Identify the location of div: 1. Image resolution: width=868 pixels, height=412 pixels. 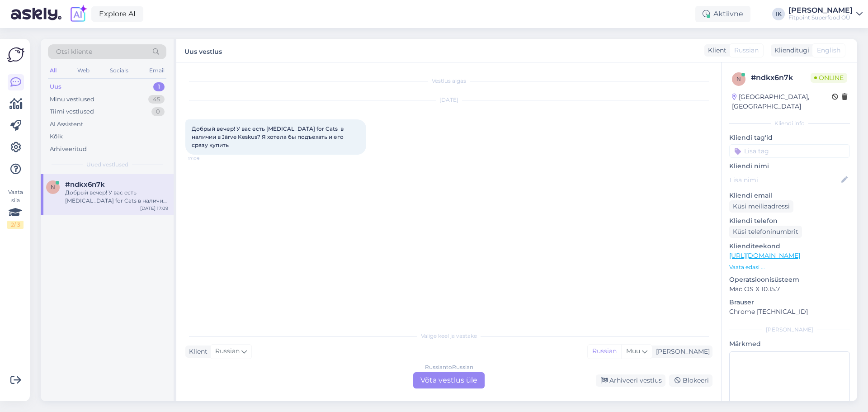
(159, 87).